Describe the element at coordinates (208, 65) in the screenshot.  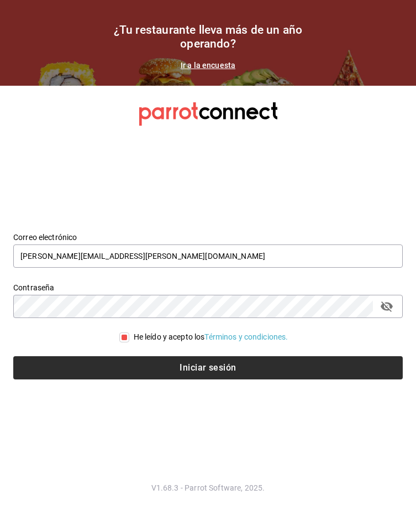
I see `a: Ir a la encuesta` at that location.